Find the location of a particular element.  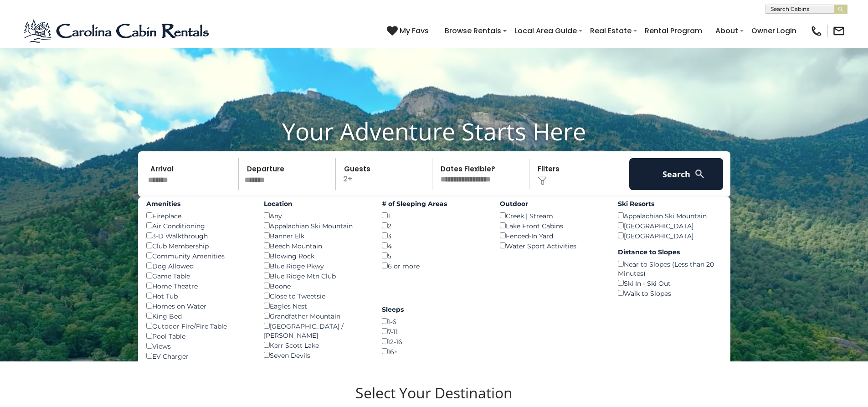

div: 1-6 is located at coordinates (434, 321).